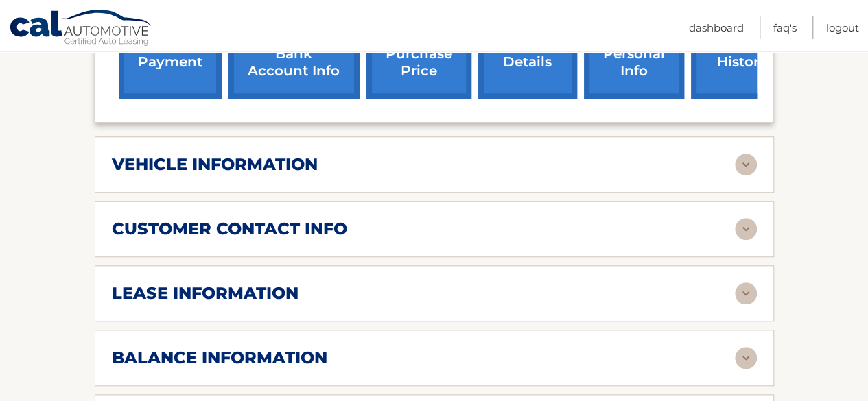  I want to click on a: Dashboard, so click(716, 27).